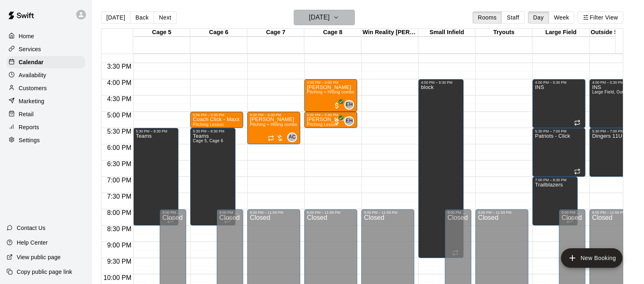  Describe the element at coordinates (555, 201) in the screenshot. I see `div: 7:00 PM – 8:30 PM: Trailblazers` at that location.